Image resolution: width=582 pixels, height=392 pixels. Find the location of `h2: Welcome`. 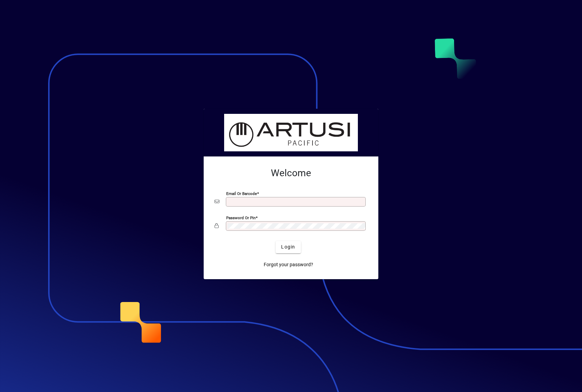

h2: Welcome is located at coordinates (291, 173).